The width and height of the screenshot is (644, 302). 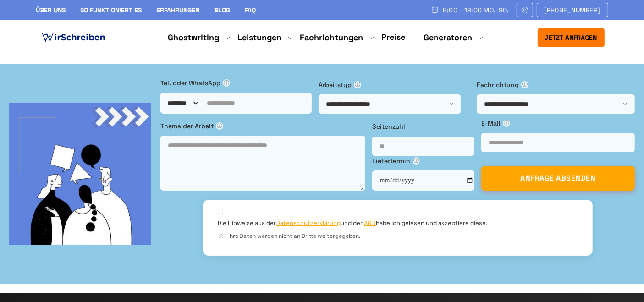 I want to click on label: E-Mail, so click(x=558, y=123).